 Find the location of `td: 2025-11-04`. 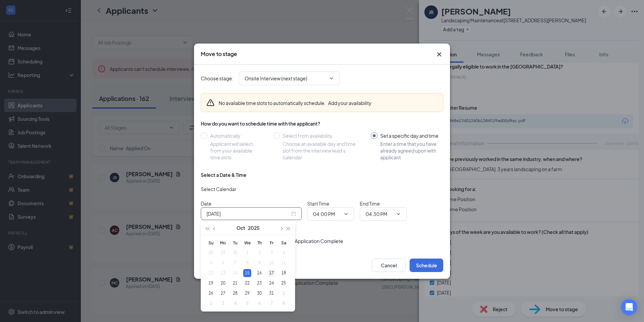

td: 2025-11-04 is located at coordinates (235, 303).